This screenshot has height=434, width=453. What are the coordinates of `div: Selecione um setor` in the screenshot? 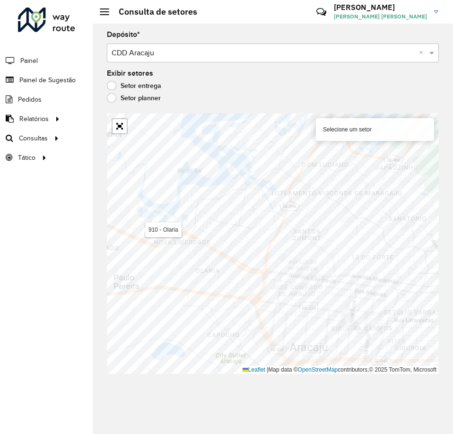 It's located at (375, 130).